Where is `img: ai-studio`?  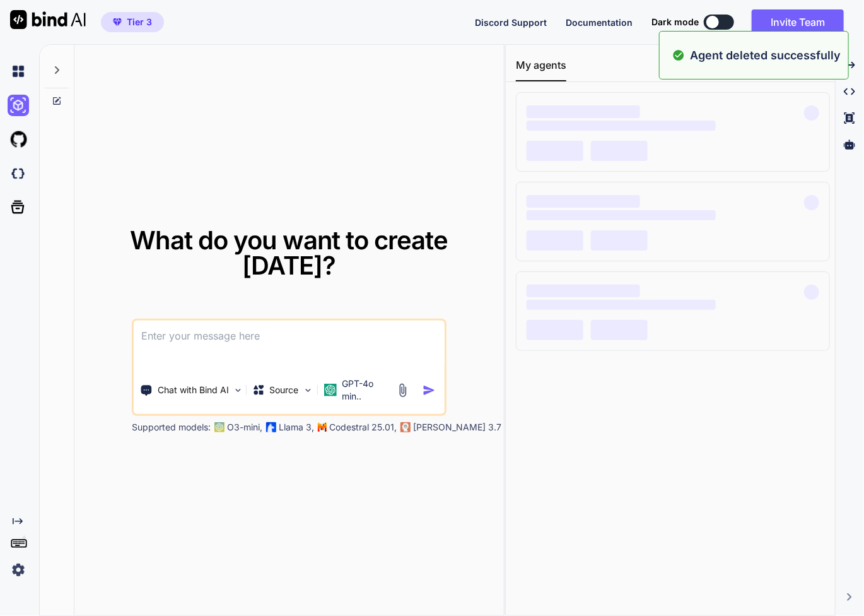 img: ai-studio is located at coordinates (19, 105).